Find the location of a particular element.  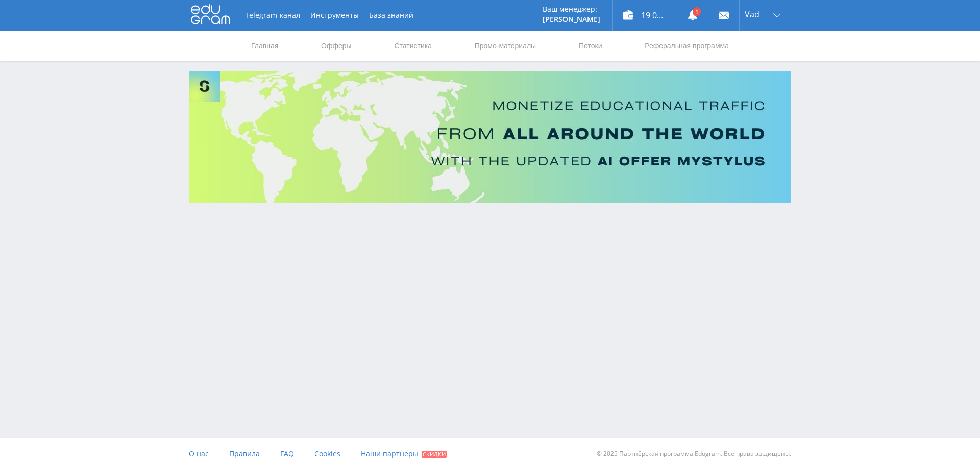

a: Правила is located at coordinates (244, 454).